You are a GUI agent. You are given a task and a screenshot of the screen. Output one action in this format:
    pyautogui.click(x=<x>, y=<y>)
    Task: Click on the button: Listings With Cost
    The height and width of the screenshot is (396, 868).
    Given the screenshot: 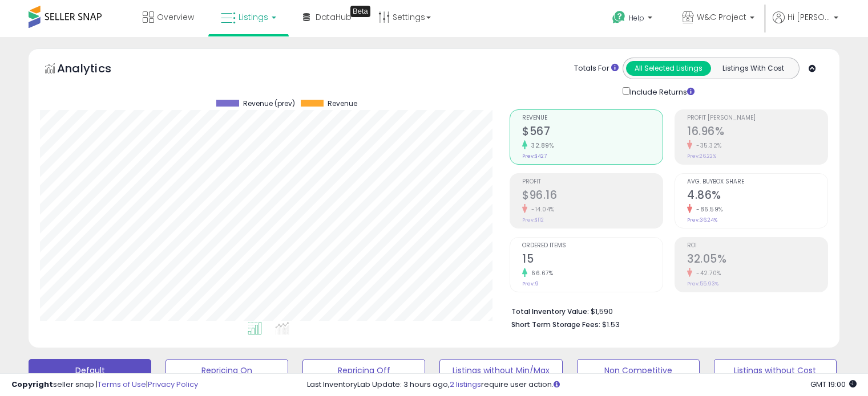 What is the action you would take?
    pyautogui.click(x=753, y=69)
    